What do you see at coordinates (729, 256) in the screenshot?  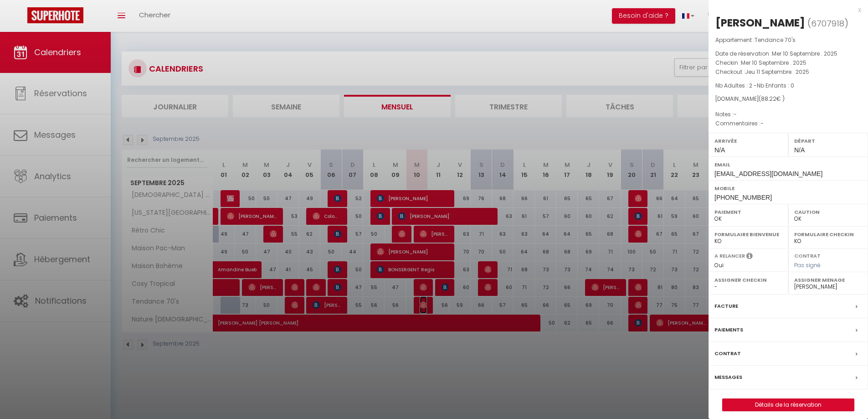 I see `label: A relancer` at bounding box center [729, 256].